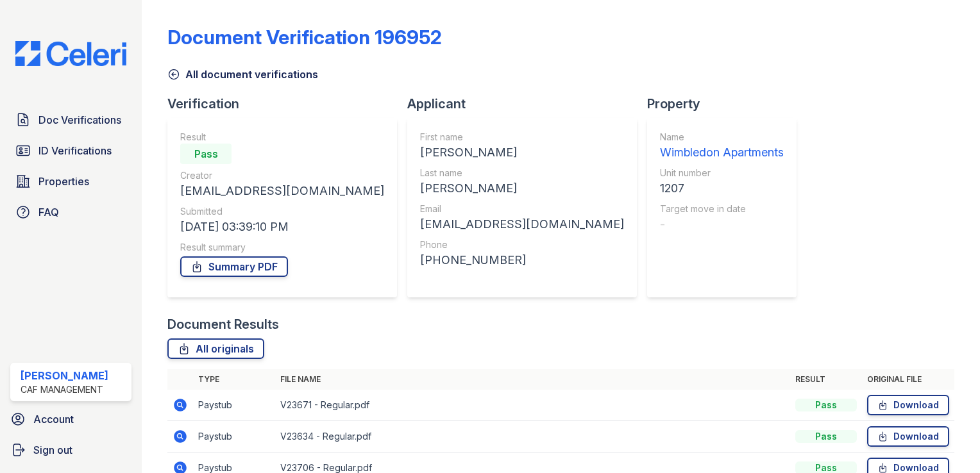 The image size is (980, 473). What do you see at coordinates (234, 380) in the screenshot?
I see `th: Type` at bounding box center [234, 380].